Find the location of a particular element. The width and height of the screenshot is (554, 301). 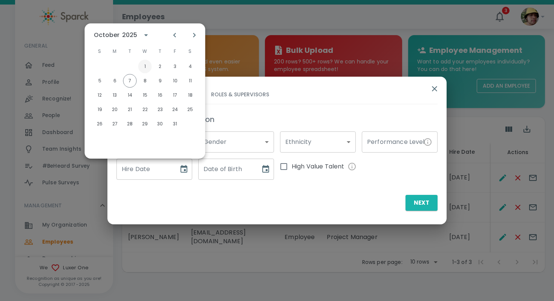

span: W is located at coordinates (145, 51).